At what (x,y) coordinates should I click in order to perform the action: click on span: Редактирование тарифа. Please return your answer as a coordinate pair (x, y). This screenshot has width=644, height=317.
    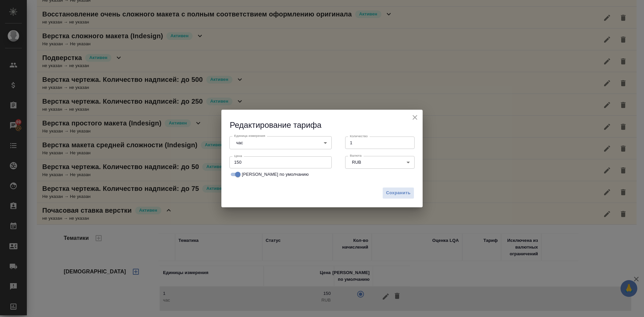
    Looking at the image, I should click on (275, 125).